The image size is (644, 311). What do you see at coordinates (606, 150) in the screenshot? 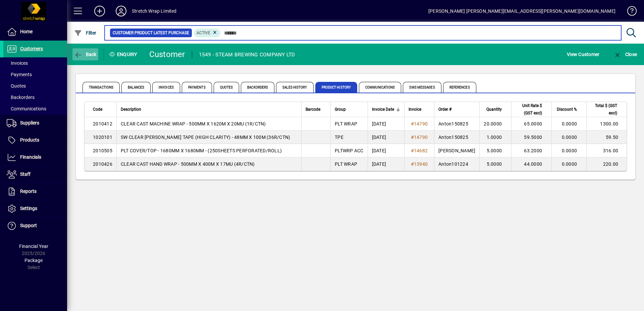
I see `td: 316.00` at bounding box center [606, 150].